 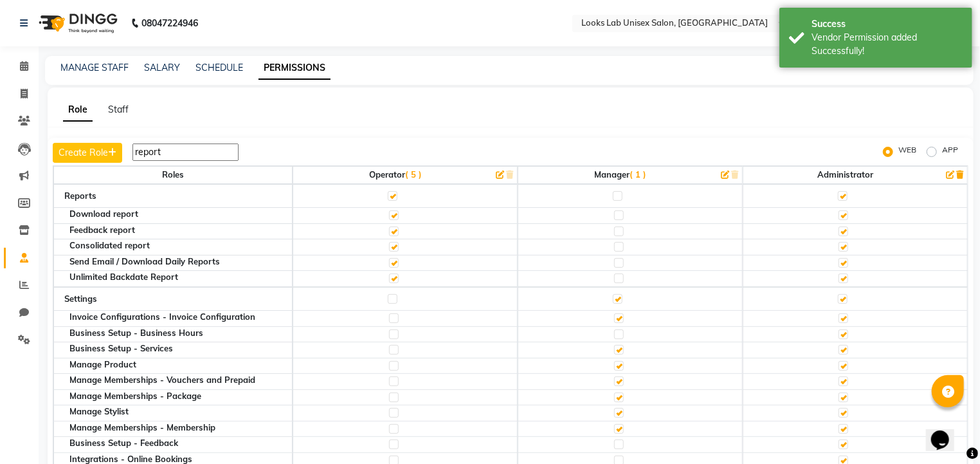 I want to click on button: Create Role, so click(x=87, y=152).